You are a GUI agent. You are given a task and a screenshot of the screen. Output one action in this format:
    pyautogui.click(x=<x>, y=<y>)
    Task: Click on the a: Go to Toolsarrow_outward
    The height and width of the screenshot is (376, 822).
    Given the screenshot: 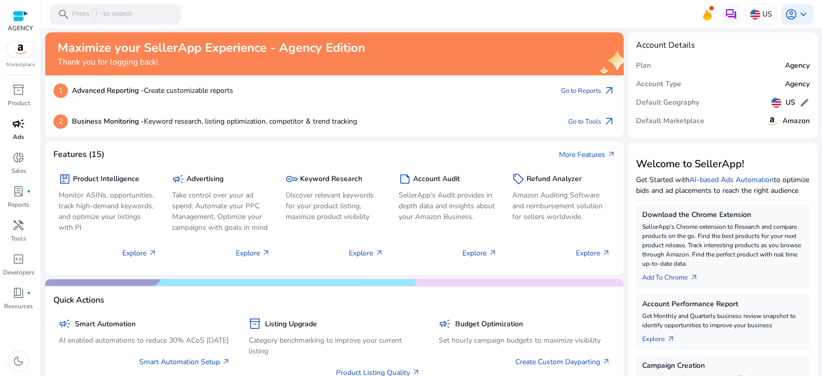 What is the action you would take?
    pyautogui.click(x=592, y=122)
    